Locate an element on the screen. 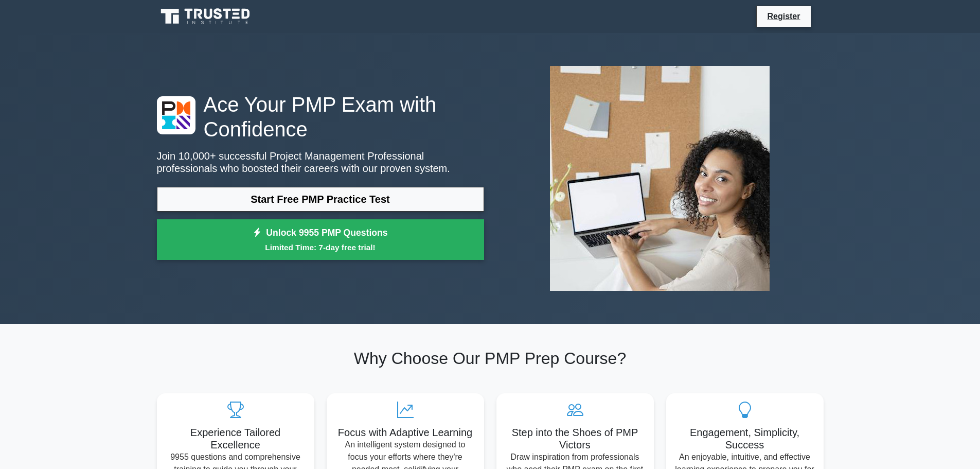  small: Limited Time: 7-day free trial! is located at coordinates (320, 248).